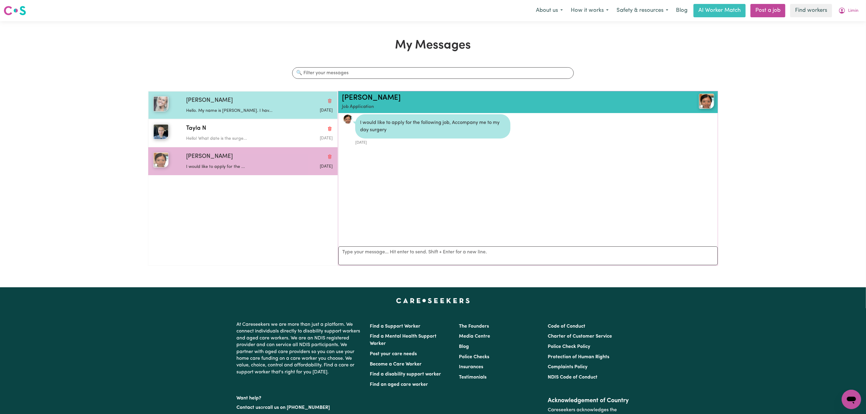 The width and height of the screenshot is (866, 414). What do you see at coordinates (394, 354) in the screenshot?
I see `a: Post your care needs` at bounding box center [394, 354].